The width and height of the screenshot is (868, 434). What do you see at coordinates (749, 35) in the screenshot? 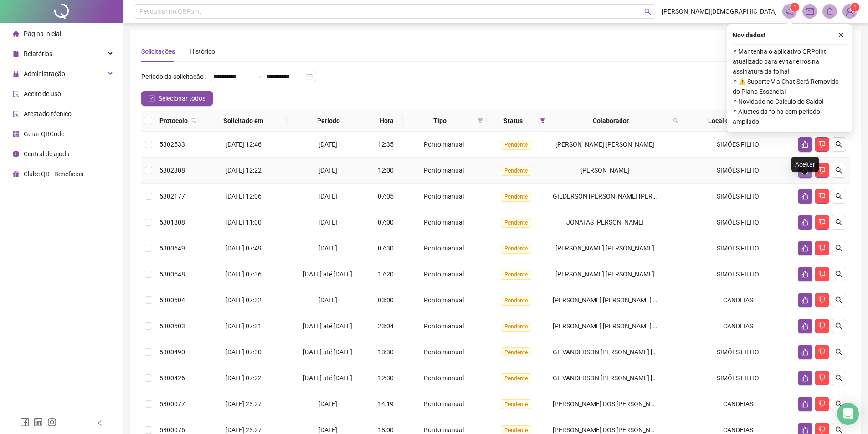
I see `span: Novidades !` at bounding box center [749, 35].